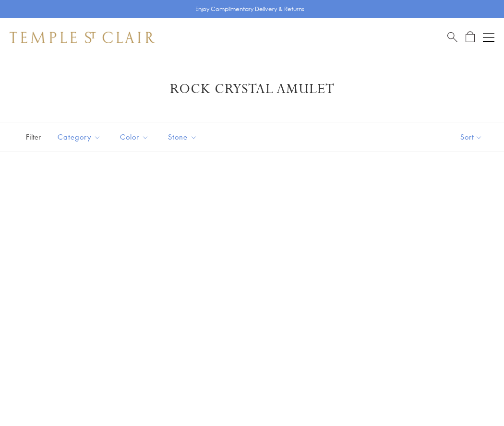 The width and height of the screenshot is (504, 426). I want to click on span: Category, so click(80, 137).